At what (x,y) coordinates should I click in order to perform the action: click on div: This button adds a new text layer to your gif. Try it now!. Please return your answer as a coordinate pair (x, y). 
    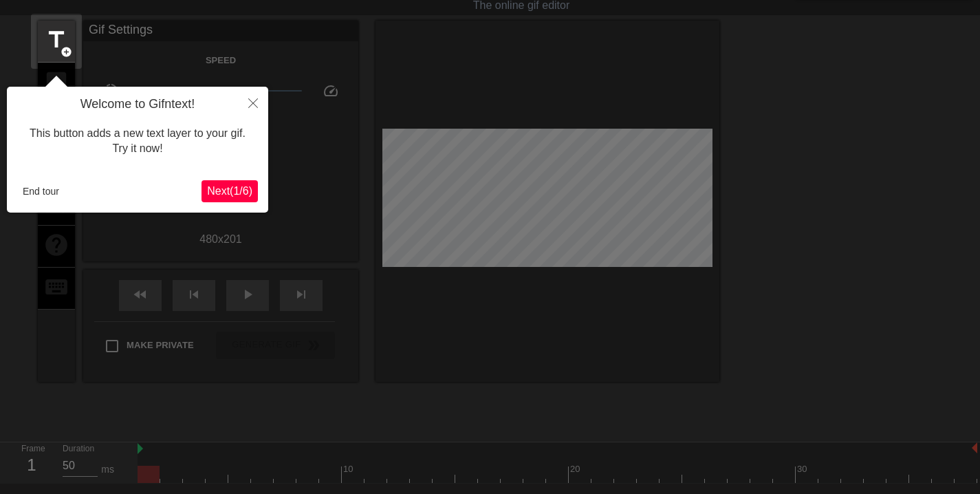
    Looking at the image, I should click on (137, 141).